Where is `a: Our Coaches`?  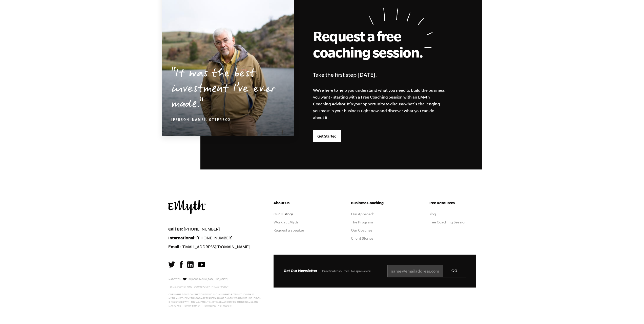
a: Our Coaches is located at coordinates (362, 230).